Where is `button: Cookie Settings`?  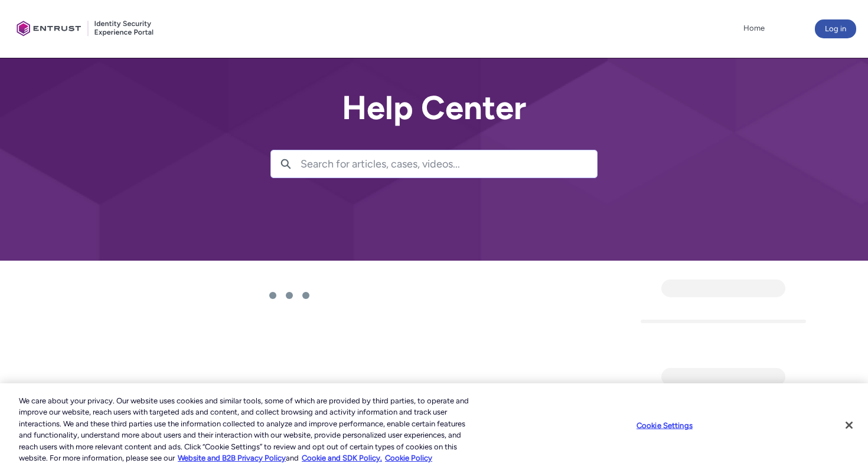 button: Cookie Settings is located at coordinates (664, 426).